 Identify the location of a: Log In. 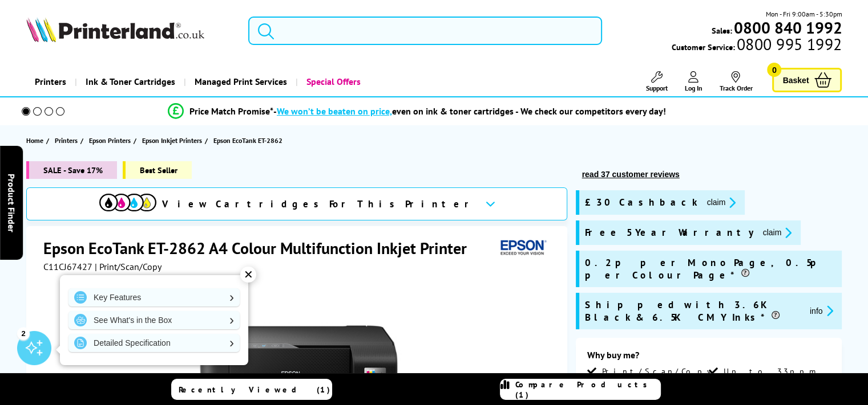
(692, 81).